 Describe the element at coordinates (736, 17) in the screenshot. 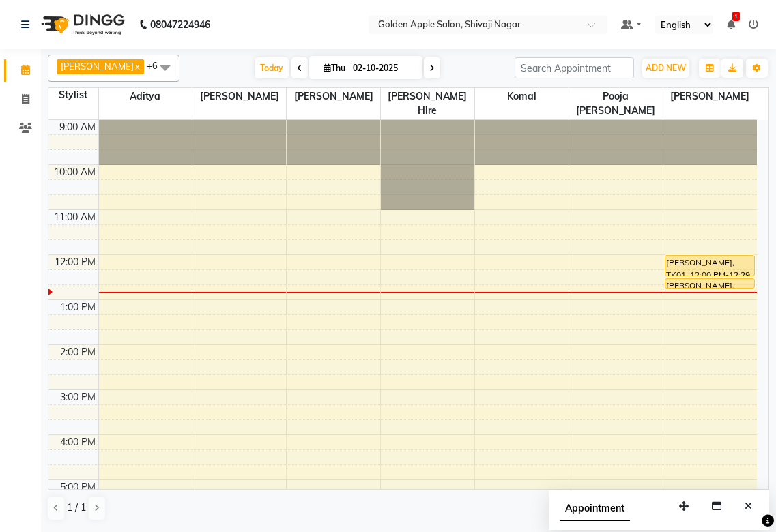

I see `span: 1` at that location.